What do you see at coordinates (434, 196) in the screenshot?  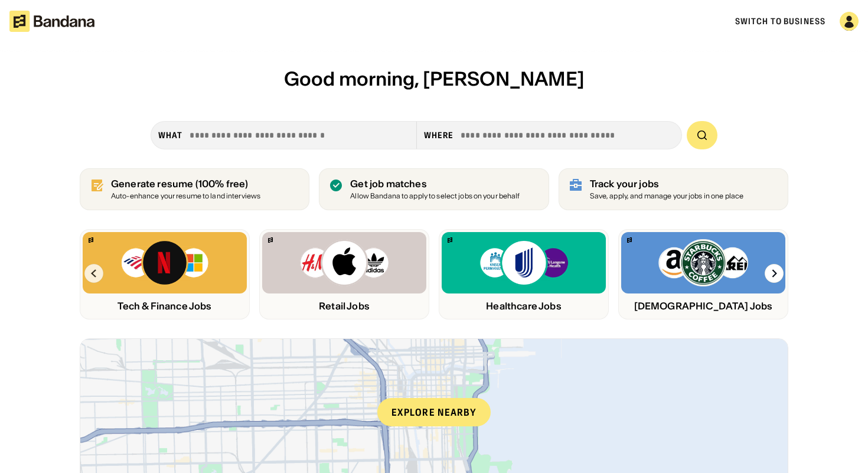 I see `div: Allow Bandana to apply to select jobs on your behalf` at bounding box center [434, 196].